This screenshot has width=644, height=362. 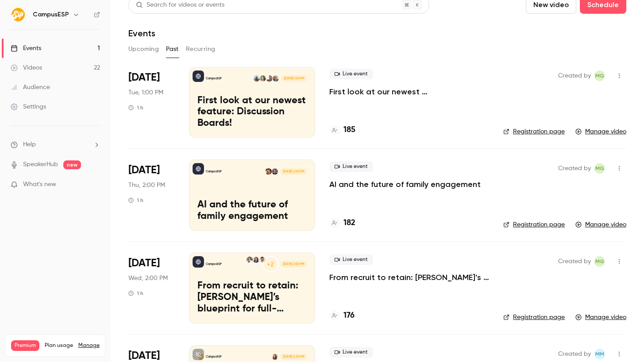 I want to click on span: MM, so click(x=599, y=354).